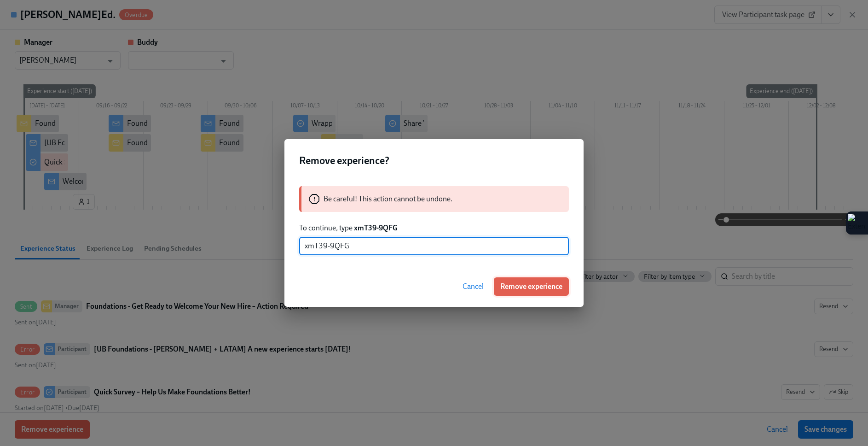 The width and height of the screenshot is (868, 446). Describe the element at coordinates (531, 287) in the screenshot. I see `span: Remove experience` at that location.